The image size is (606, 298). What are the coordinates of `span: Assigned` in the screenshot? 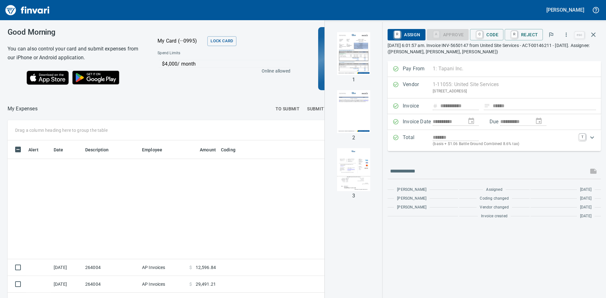 It's located at (494, 190).